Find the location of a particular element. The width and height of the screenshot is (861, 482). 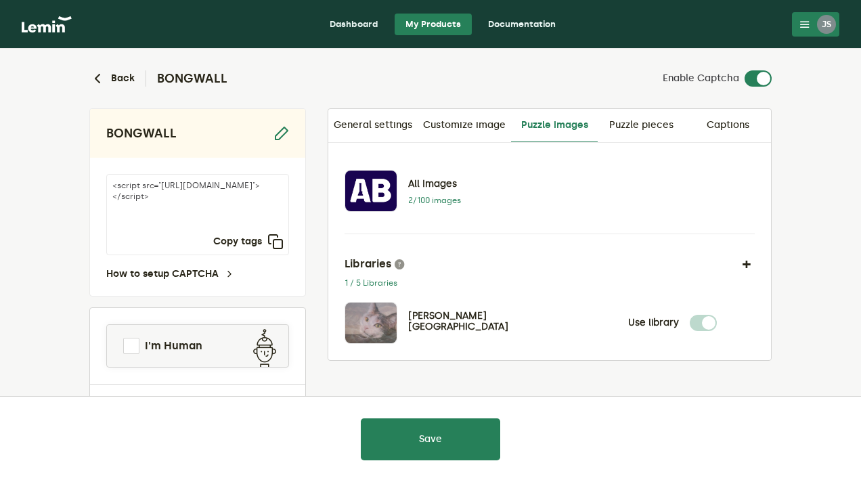

p: 2/100 images is located at coordinates (447, 200).